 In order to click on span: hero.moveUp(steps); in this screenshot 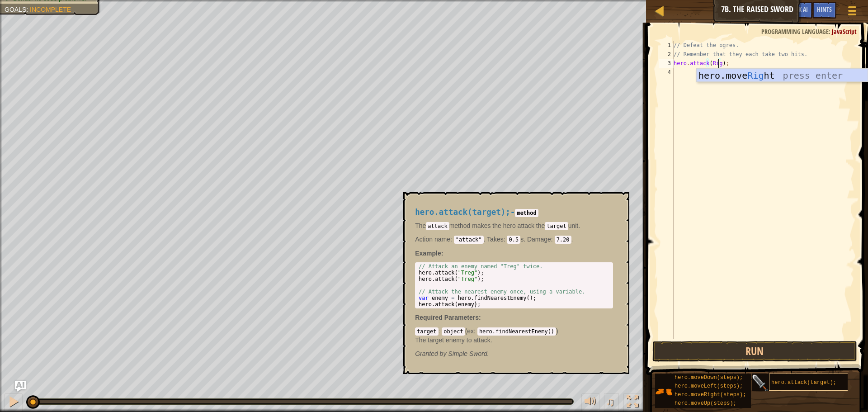, I will do `click(705, 403)`.